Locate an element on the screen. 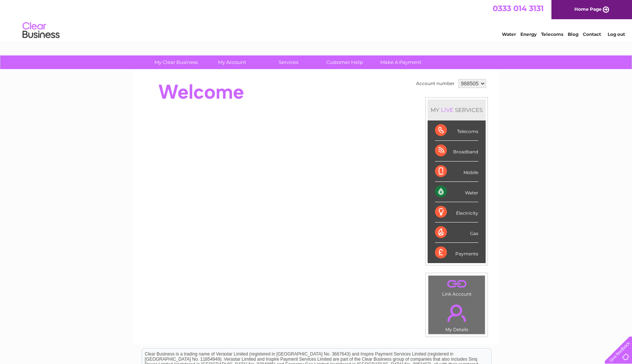 This screenshot has height=364, width=632. span: 0333 014 3131 is located at coordinates (518, 8).